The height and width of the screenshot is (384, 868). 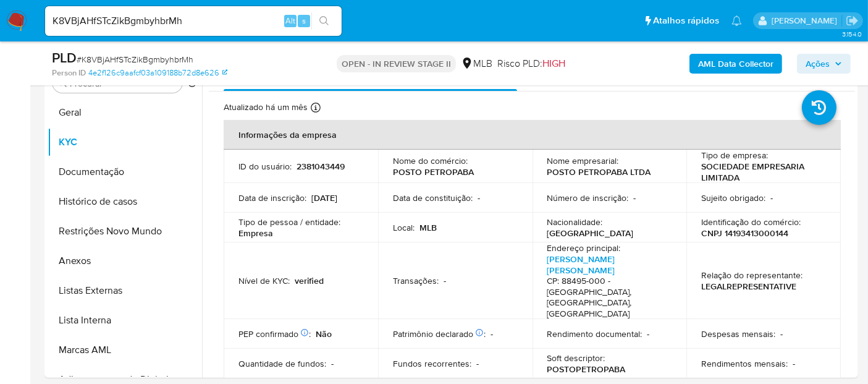 What do you see at coordinates (575, 222) in the screenshot?
I see `p: Nacionalidade :` at bounding box center [575, 222].